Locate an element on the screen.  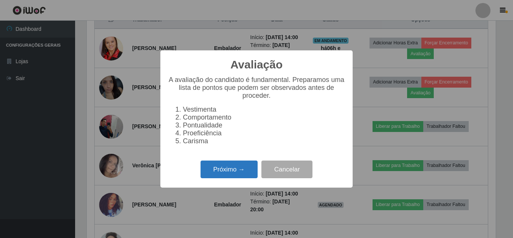
p: A avaliação do candidato é fundamental. Preparamos uma lista de pontos que podem ser observados a... is located at coordinates (257, 88).